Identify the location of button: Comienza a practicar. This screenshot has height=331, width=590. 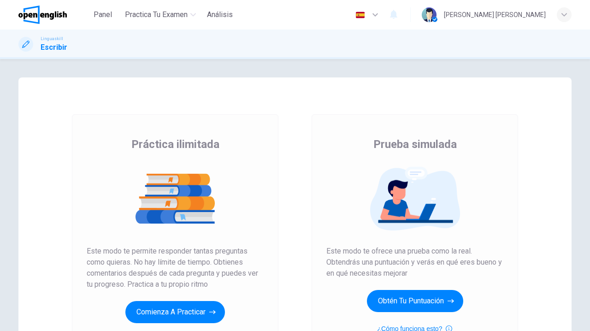
(175, 312).